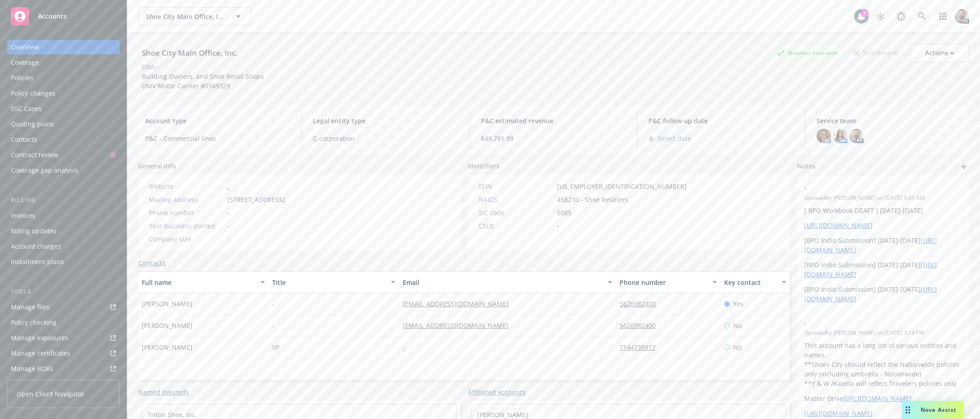 The image size is (980, 419). I want to click on div: Overview, so click(25, 47).